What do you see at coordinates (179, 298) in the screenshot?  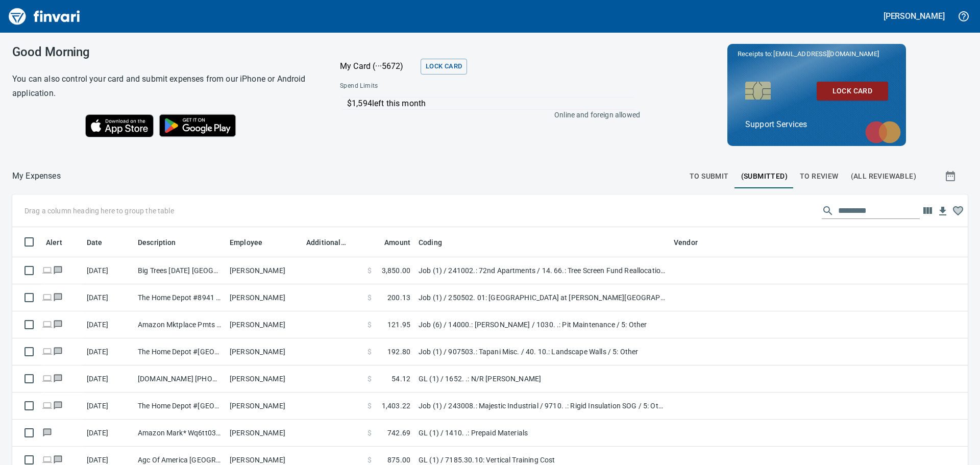 I see `td: The Home Depot #8941 Nampa ID` at bounding box center [179, 298].